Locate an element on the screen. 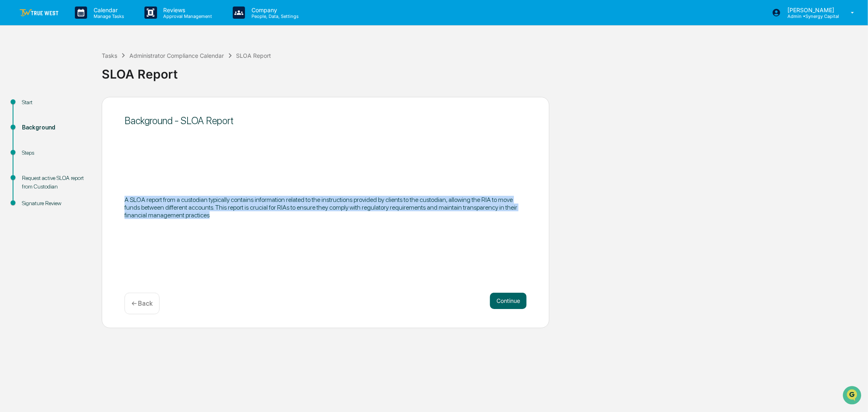 This screenshot has height=412, width=868. button: Start new chat is located at coordinates (143, 69).